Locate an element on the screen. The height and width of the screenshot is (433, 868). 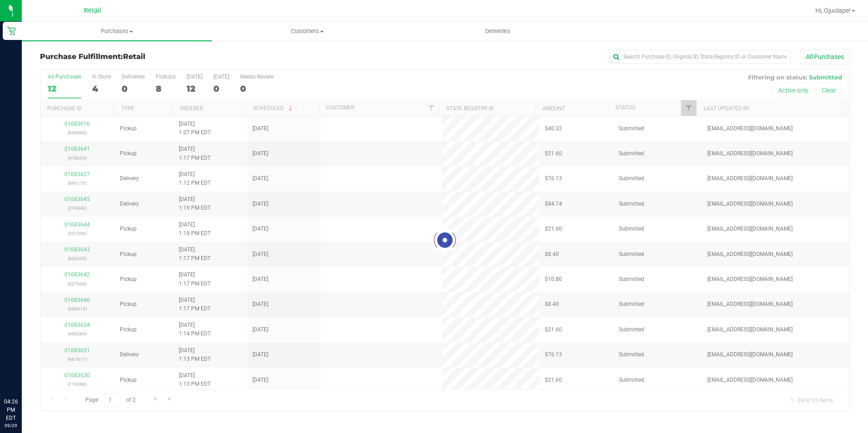
a: Purchases is located at coordinates (117, 31).